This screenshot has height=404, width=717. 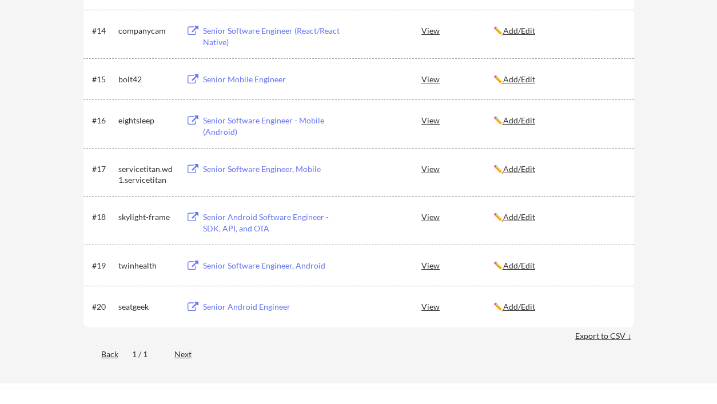 I want to click on div: Senior Android Software Engineer - SDK, API, and OTA, so click(x=274, y=222).